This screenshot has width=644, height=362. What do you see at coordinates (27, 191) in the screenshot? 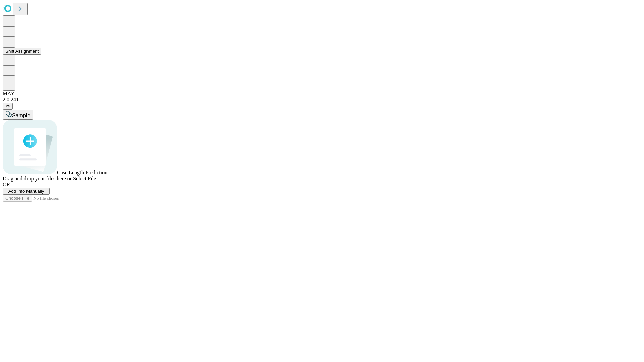
I see `button: Add Info Manually` at bounding box center [27, 191].